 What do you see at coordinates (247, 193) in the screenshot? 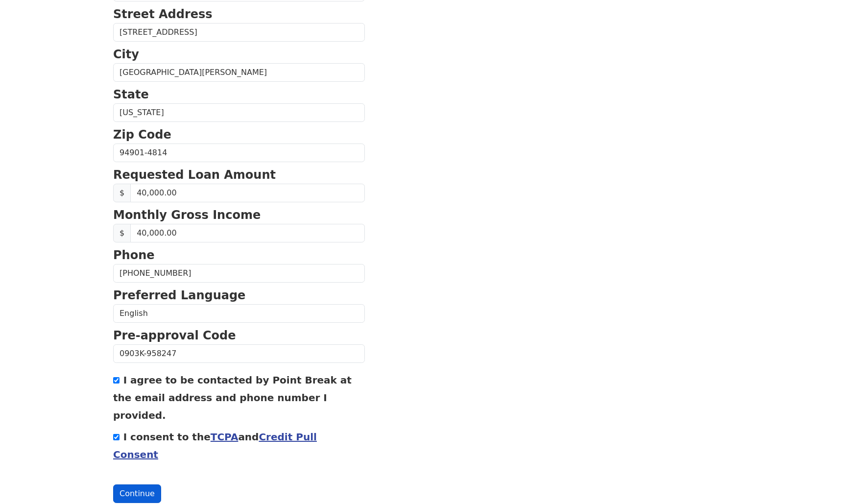
I see `input: Requested Loan Amount` at bounding box center [247, 193].